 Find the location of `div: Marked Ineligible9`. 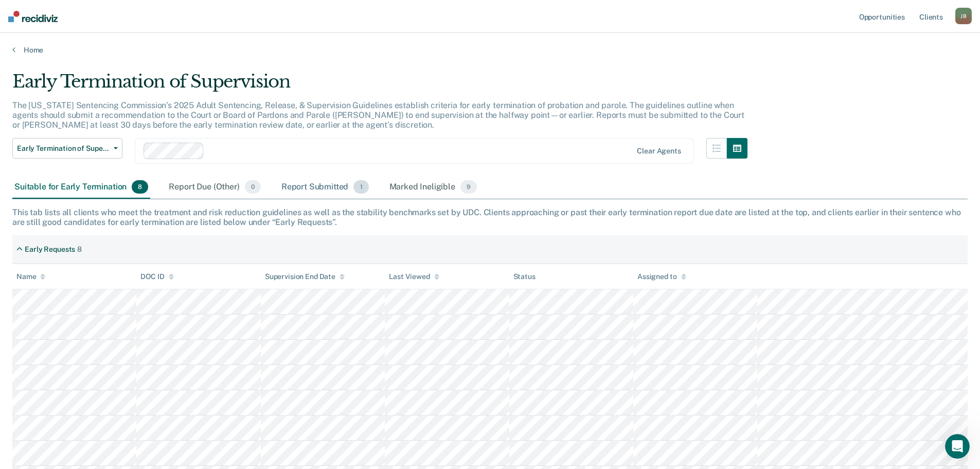

div: Marked Ineligible9 is located at coordinates (433, 187).